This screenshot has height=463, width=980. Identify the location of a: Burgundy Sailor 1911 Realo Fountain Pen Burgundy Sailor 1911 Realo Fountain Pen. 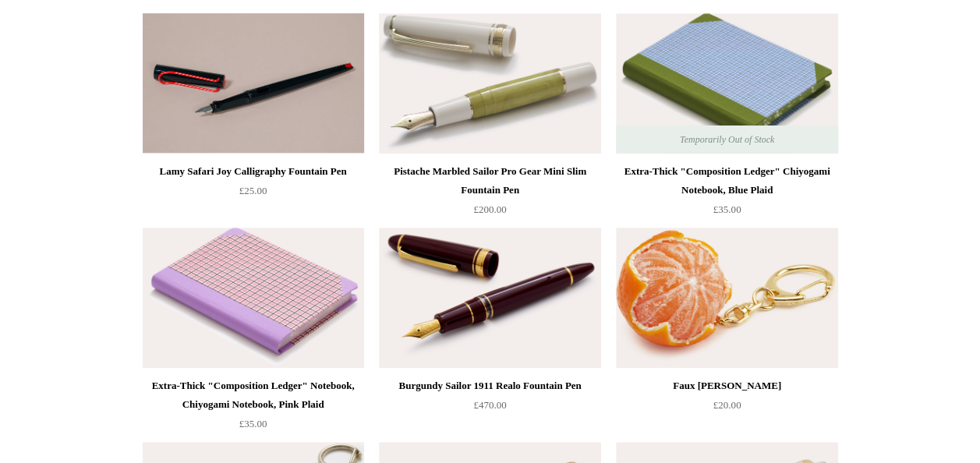
(489, 298).